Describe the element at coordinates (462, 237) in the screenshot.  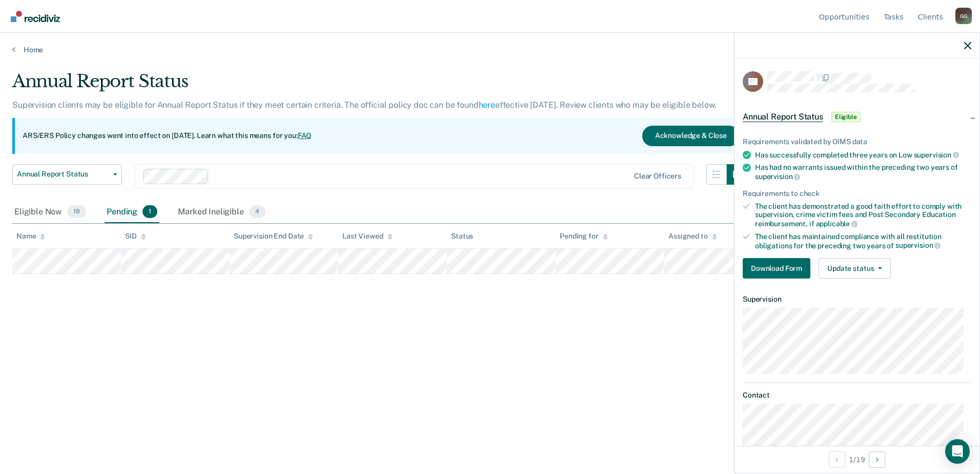
I see `div: Status` at that location.